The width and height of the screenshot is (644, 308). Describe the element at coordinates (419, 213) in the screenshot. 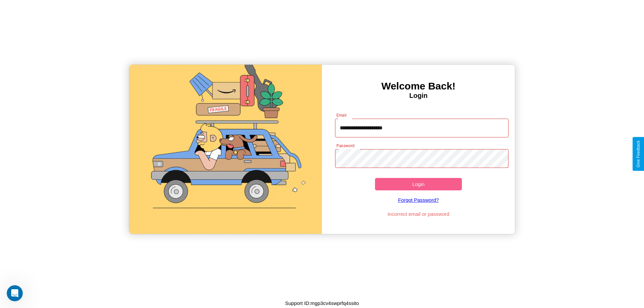

I see `p: Incorrect email or password` at that location.